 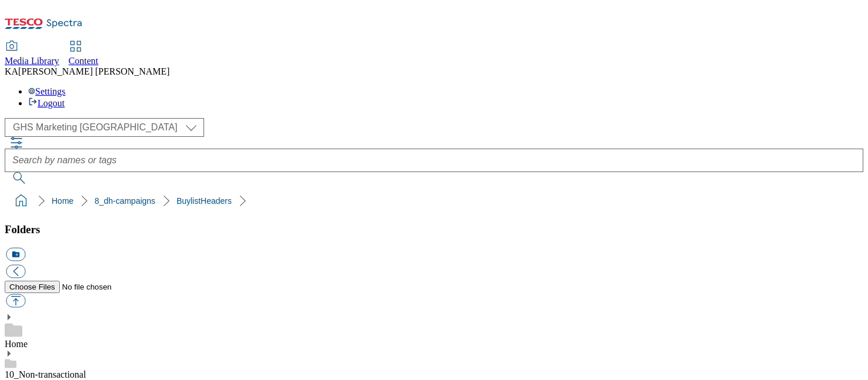 What do you see at coordinates (204, 201) in the screenshot?
I see `a: BuylistHeaders` at bounding box center [204, 201].